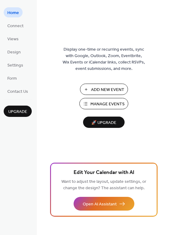 This screenshot has height=235, width=171. I want to click on button: Manage Events, so click(104, 103).